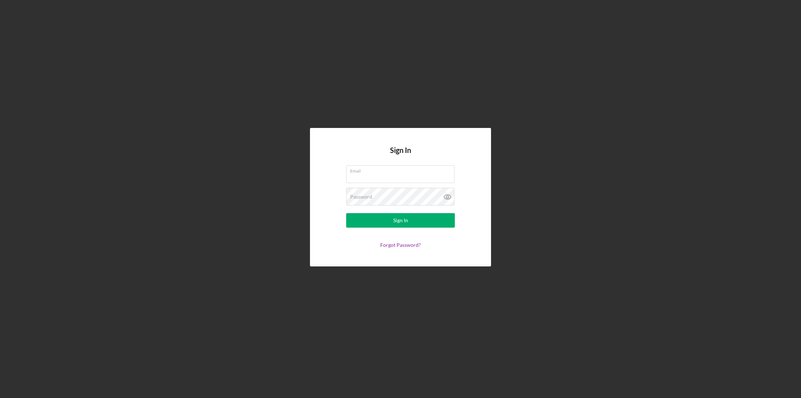 The height and width of the screenshot is (398, 801). Describe the element at coordinates (401, 220) in the screenshot. I see `button: Sign In` at that location.